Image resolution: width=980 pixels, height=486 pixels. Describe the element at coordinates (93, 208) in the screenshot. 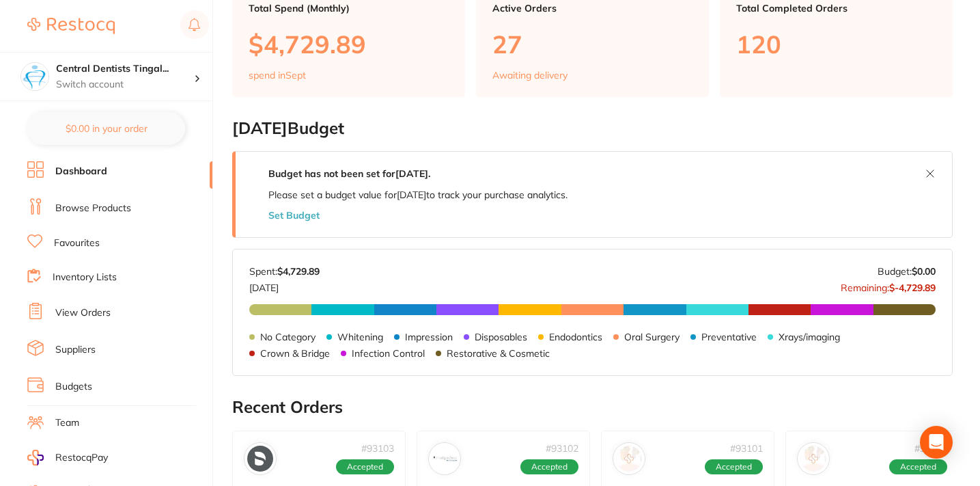

I see `a: Browse Products` at that location.